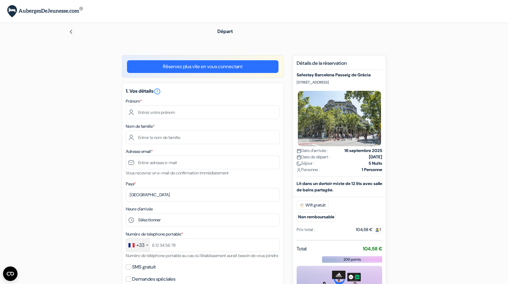 Image resolution: width=508 pixels, height=284 pixels. I want to click on strong: 5 Nuits, so click(375, 163).